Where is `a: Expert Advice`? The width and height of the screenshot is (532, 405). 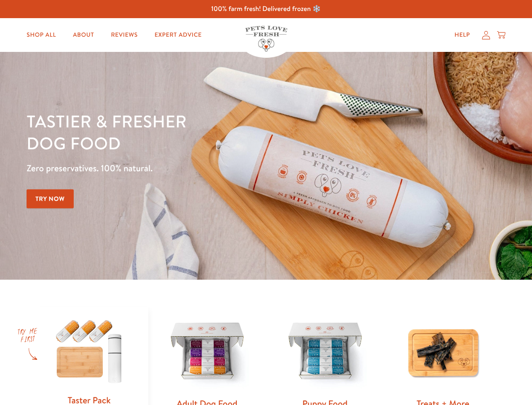
a: Expert Advice is located at coordinates (178, 35).